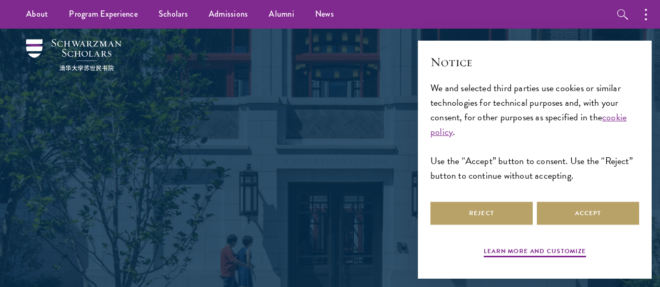 The image size is (660, 287). What do you see at coordinates (481, 213) in the screenshot?
I see `button: Reject` at bounding box center [481, 213].